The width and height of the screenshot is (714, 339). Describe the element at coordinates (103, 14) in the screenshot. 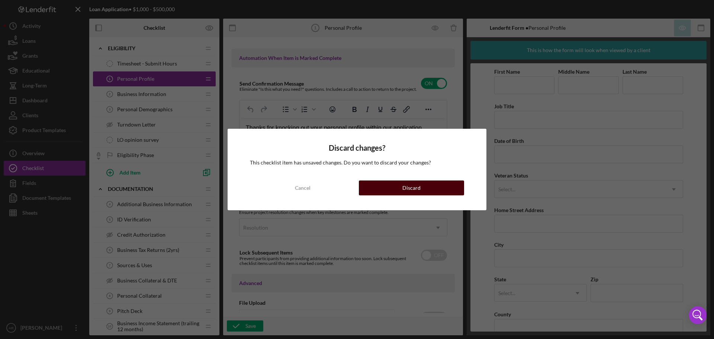

I see `div: Thanks for knocking out your personal profile within our application platform!` at that location.